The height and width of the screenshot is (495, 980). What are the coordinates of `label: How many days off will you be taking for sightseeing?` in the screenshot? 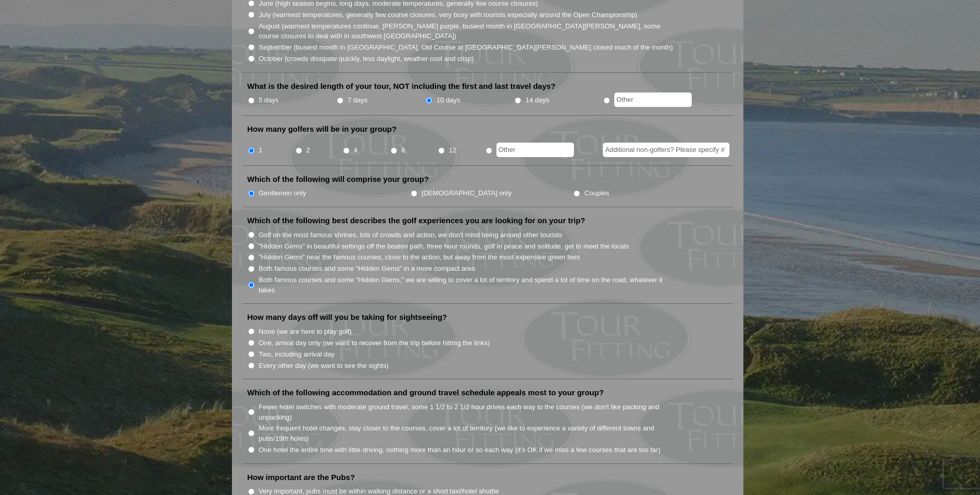 It's located at (347, 317).